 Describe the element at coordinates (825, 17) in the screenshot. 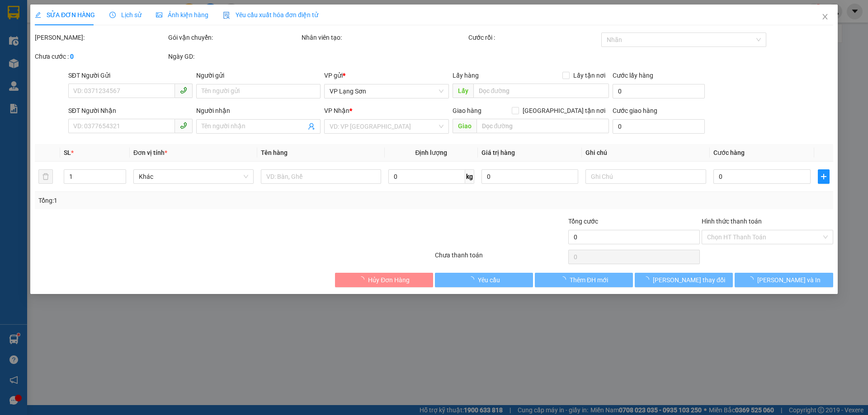

I see `span: close` at that location.